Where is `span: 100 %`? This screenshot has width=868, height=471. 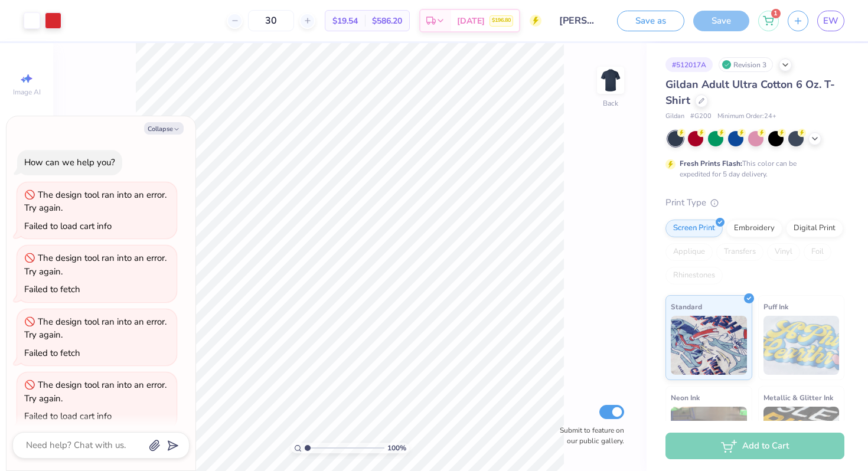
span: 100 % is located at coordinates (397, 448).